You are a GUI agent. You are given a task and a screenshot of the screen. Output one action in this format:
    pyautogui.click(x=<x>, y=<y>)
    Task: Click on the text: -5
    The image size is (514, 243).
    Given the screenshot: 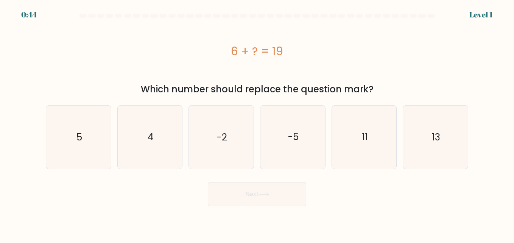 What is the action you would take?
    pyautogui.click(x=293, y=137)
    